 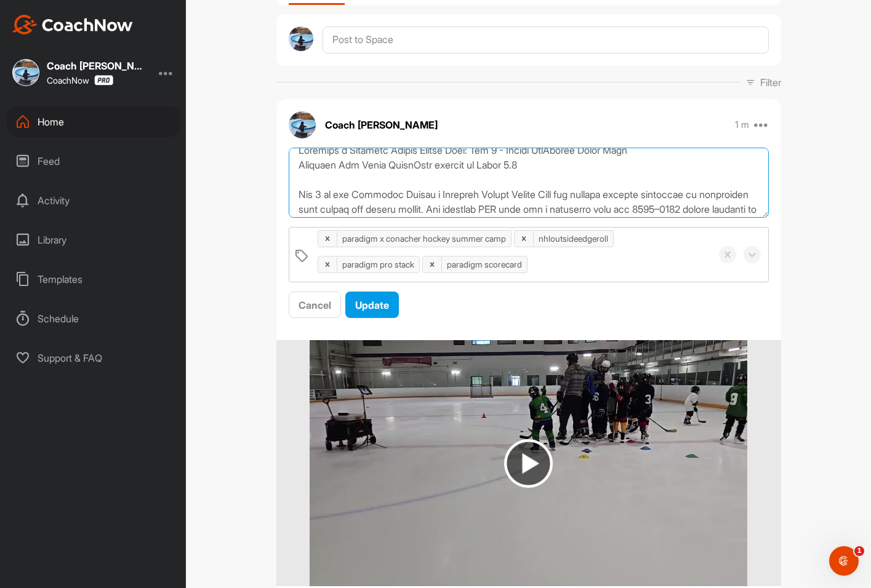 I want to click on div: Library, so click(x=94, y=240).